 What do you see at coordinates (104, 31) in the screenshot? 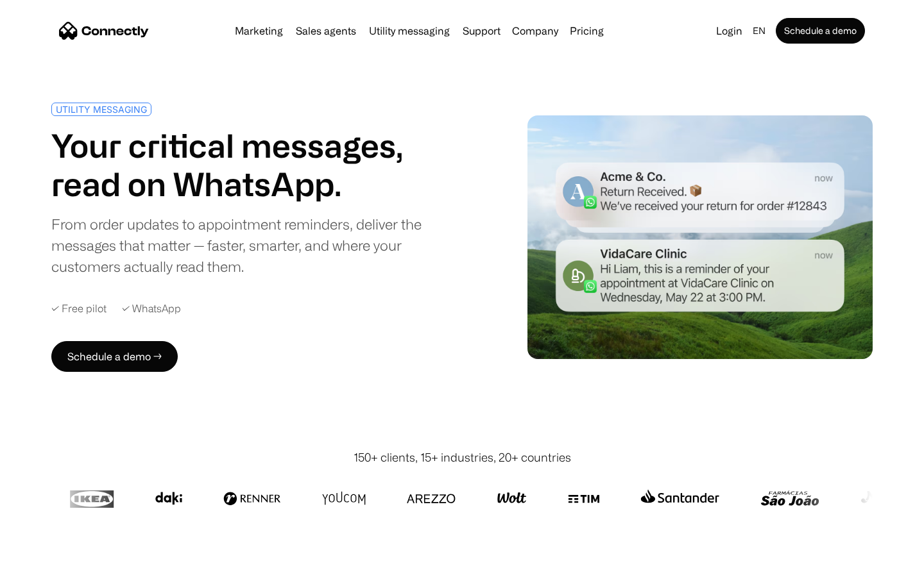
I see `a: home` at bounding box center [104, 31].